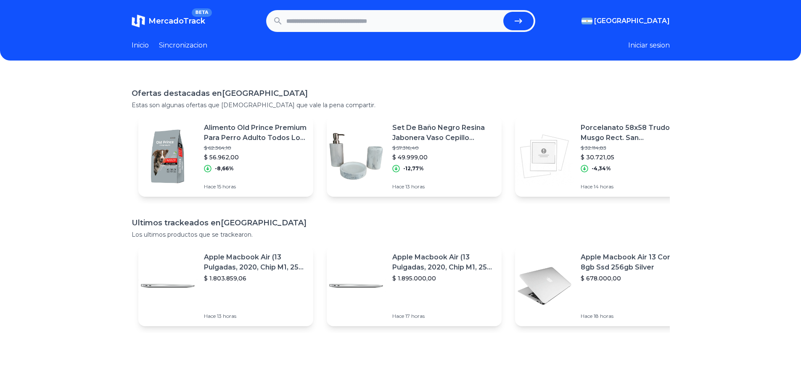  What do you see at coordinates (255, 187) in the screenshot?
I see `p: Hace 15 horas` at bounding box center [255, 187].